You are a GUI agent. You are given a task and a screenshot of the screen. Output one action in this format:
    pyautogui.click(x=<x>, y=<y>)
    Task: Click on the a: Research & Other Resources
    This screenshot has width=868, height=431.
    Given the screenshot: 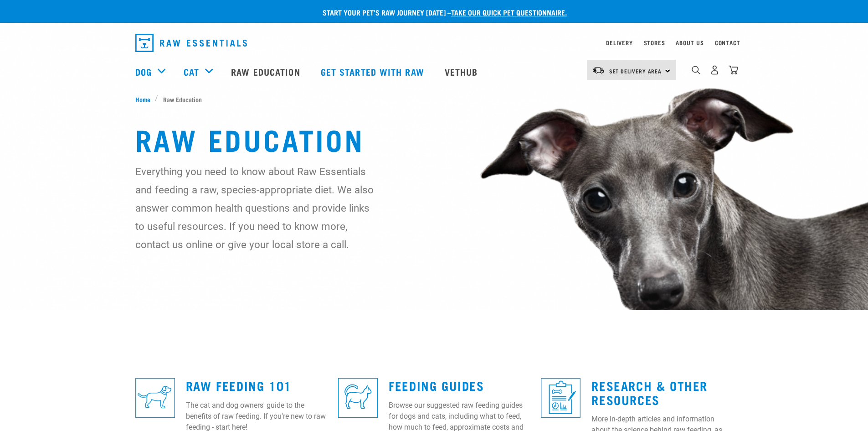 What is the action you would take?
    pyautogui.click(x=649, y=392)
    